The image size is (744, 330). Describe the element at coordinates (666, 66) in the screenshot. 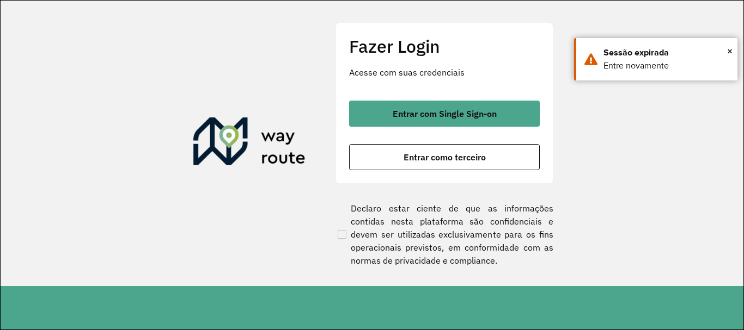

I see `div: Entre novamente` at that location.